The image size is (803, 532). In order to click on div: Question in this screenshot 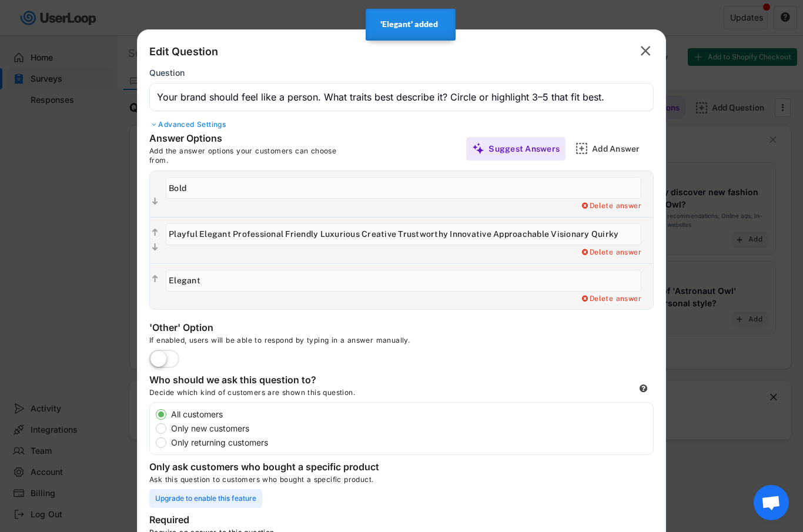, I will do `click(167, 73)`.